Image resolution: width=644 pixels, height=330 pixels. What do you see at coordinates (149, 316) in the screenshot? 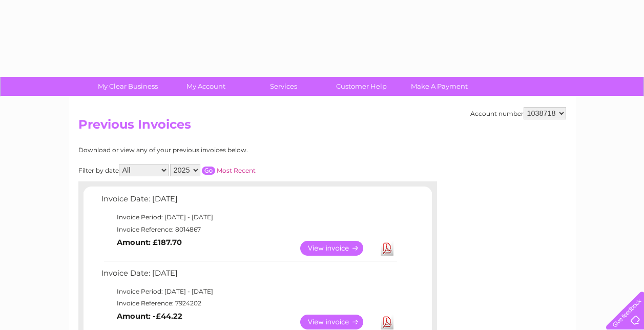
I see `b: Amount: -£44.22` at bounding box center [149, 316].